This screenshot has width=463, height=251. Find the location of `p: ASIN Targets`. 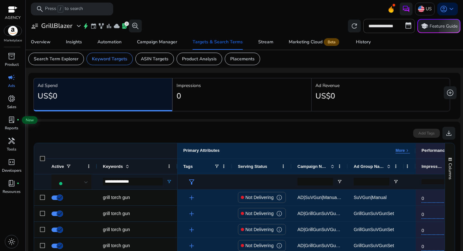

p: ASIN Targets is located at coordinates (155, 59).